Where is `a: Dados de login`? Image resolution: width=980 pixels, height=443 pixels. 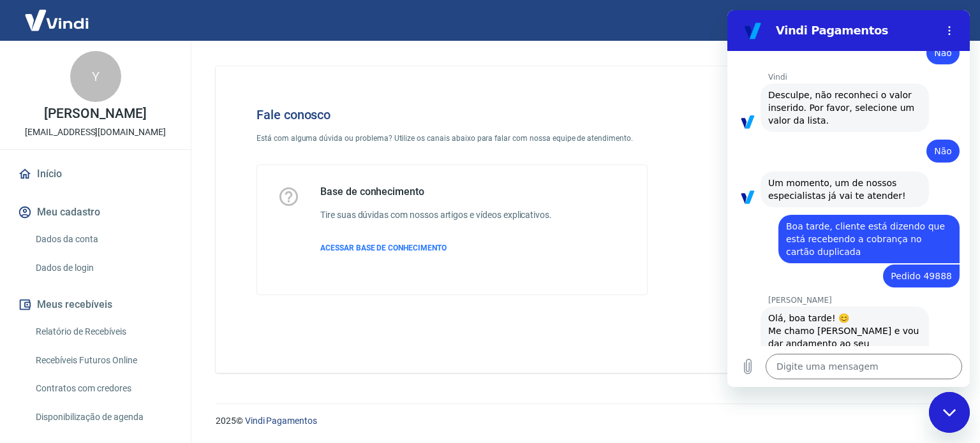
a: Dados de login is located at coordinates (102, 268).